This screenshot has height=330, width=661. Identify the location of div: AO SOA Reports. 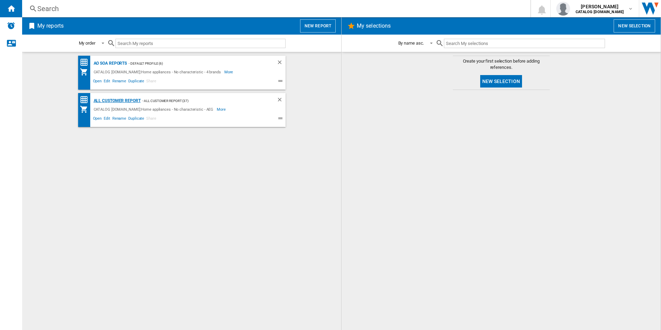
(110, 63).